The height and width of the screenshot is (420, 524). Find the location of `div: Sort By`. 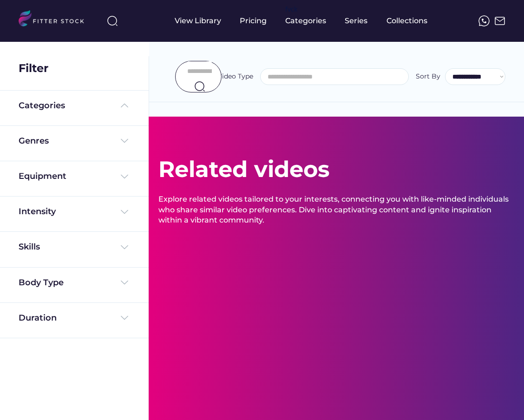

div: Sort By is located at coordinates (428, 77).